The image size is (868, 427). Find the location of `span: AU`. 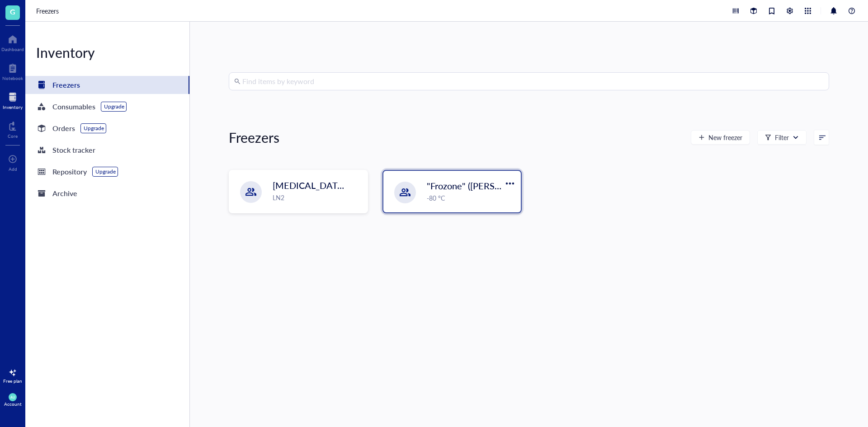

span: AU is located at coordinates (13, 397).